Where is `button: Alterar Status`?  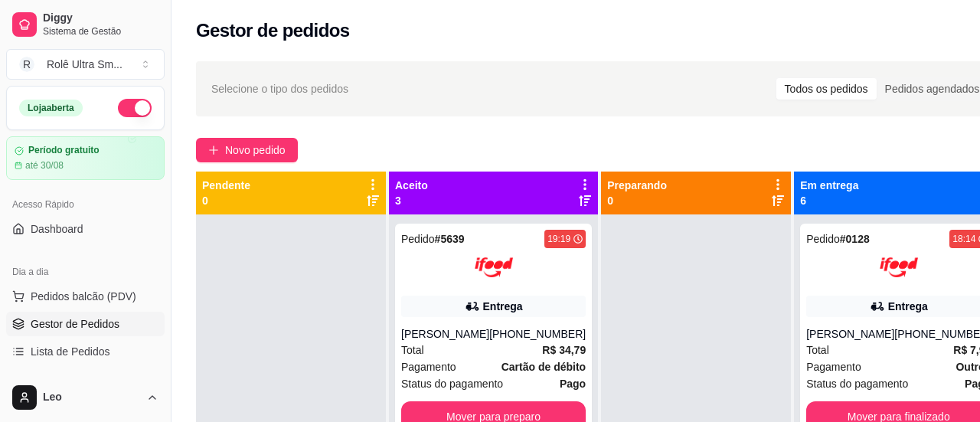 button: Alterar Status is located at coordinates (135, 108).